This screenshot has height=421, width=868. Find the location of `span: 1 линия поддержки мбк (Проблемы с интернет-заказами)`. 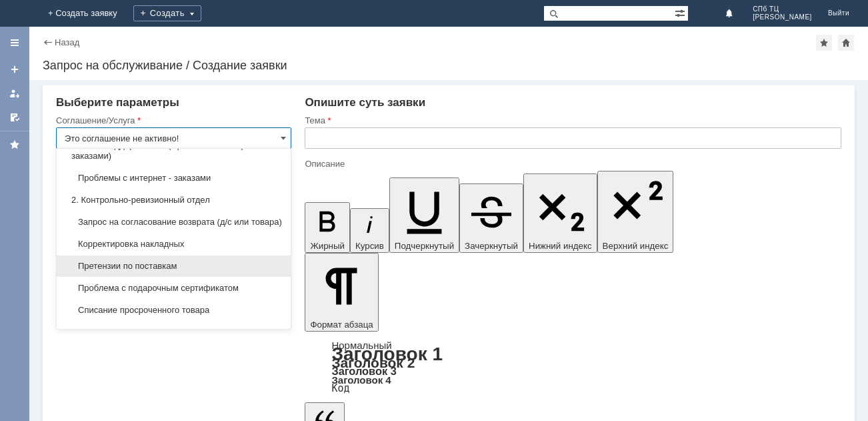

span: 1 линия поддержки мбк (Проблемы с интернет-заказами) is located at coordinates (173, 151).